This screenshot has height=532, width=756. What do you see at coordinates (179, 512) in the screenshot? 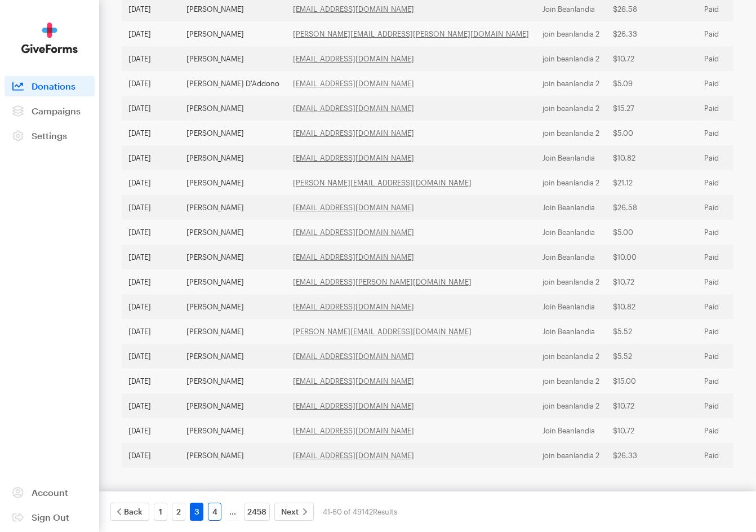
I see `a: 2` at bounding box center [179, 512].